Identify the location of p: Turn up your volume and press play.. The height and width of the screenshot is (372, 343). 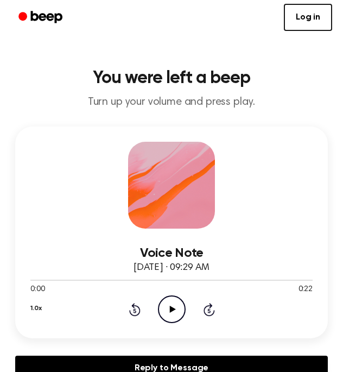
(171, 102).